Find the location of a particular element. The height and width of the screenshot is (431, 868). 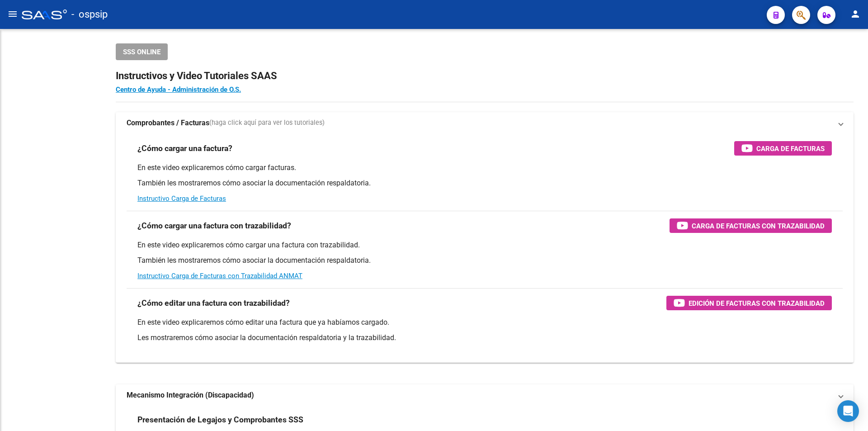

h3: ¿Cómo editar una factura con trazabilidad? is located at coordinates (214, 303).